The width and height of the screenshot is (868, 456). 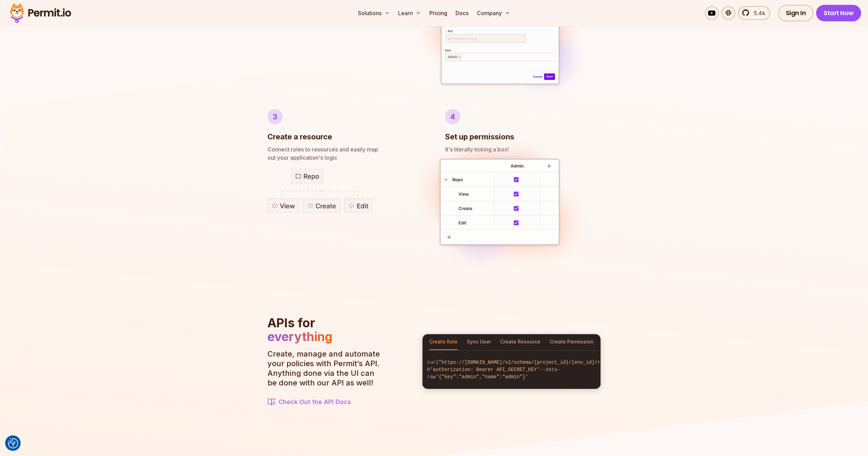 I want to click on span: 5.4k, so click(x=757, y=13).